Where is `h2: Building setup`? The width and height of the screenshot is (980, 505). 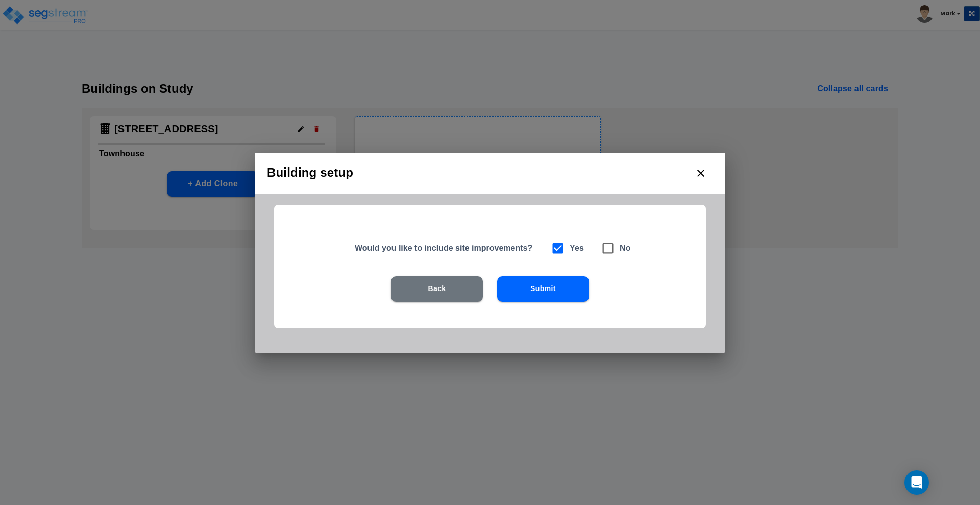 h2: Building setup is located at coordinates (490, 173).